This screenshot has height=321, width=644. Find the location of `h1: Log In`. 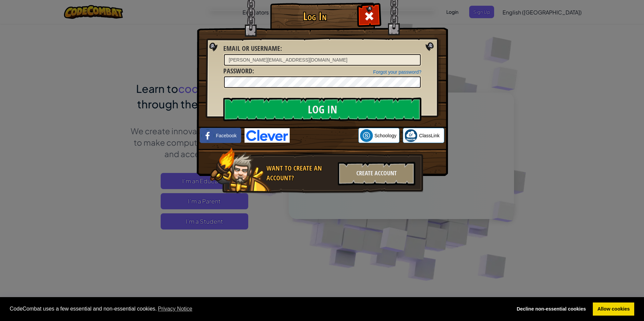

h1: Log In is located at coordinates (315, 16).